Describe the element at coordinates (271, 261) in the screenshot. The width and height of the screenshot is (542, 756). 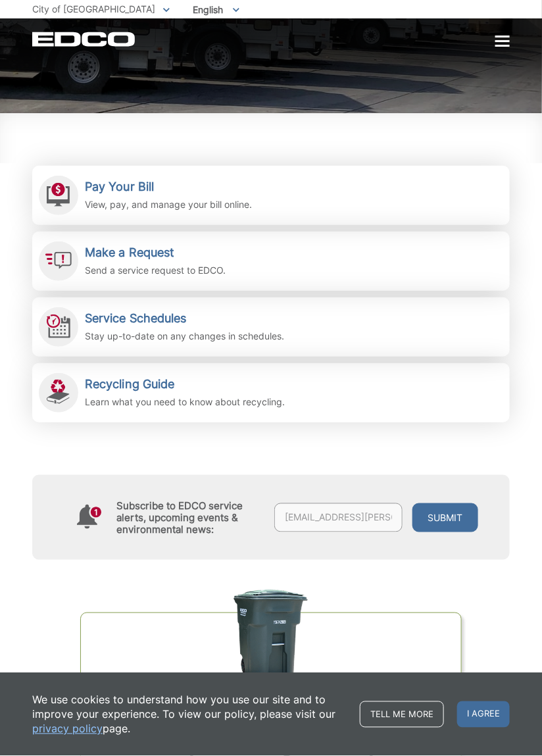
I see `a: Make a Request Send a service request to EDCO.` at that location.